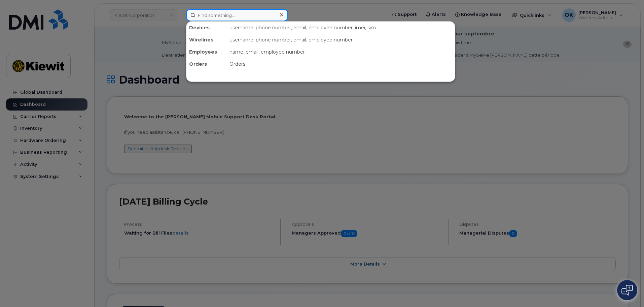 Image resolution: width=644 pixels, height=307 pixels. What do you see at coordinates (207, 28) in the screenshot?
I see `div: Devices` at bounding box center [207, 28].